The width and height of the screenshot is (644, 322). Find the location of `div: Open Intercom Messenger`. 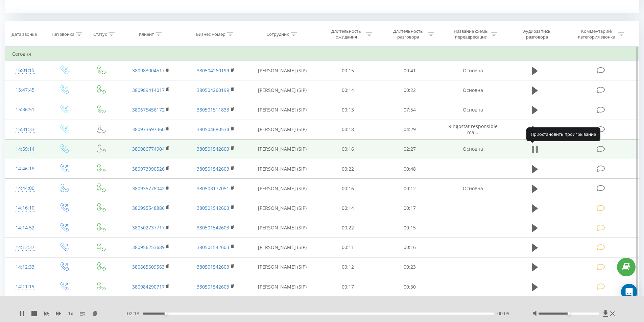

div: Open Intercom Messenger is located at coordinates (629, 292).